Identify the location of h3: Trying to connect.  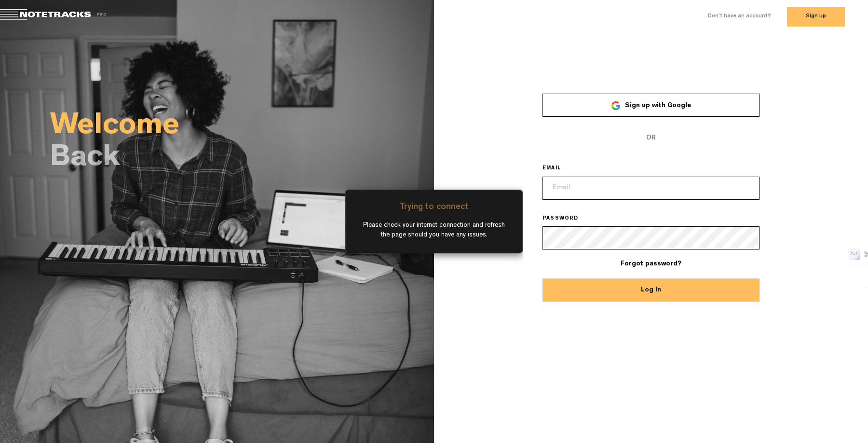
(434, 209).